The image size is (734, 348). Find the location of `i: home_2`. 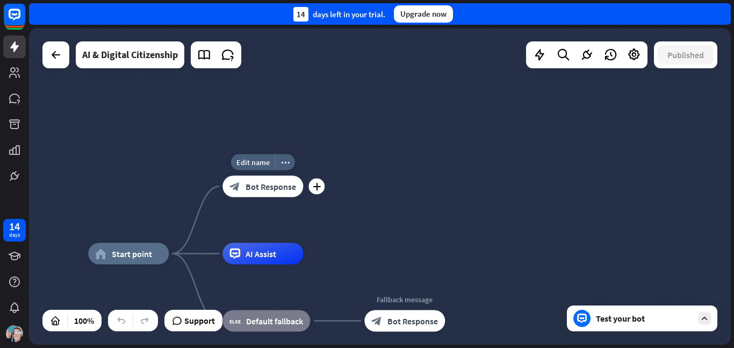

i: home_2 is located at coordinates (101, 254).